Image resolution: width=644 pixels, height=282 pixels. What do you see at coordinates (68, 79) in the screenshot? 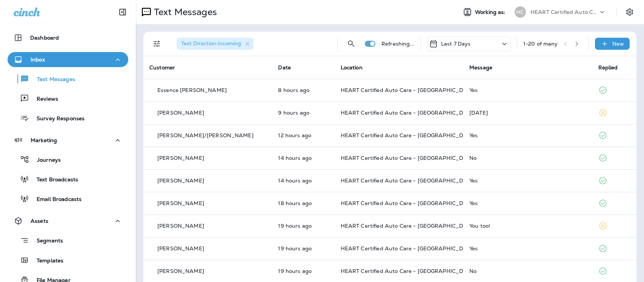
I see `button: Text Messages` at bounding box center [68, 79].